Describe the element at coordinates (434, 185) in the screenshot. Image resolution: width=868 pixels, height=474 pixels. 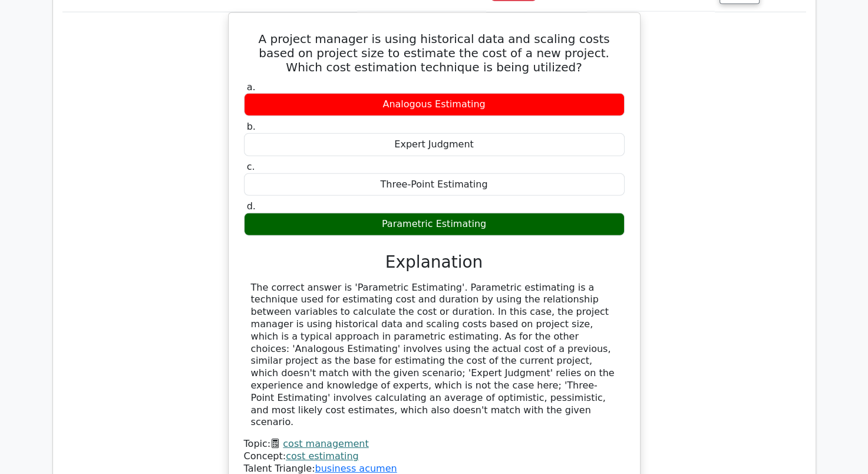
I see `div: Three-Point Estimating` at that location.